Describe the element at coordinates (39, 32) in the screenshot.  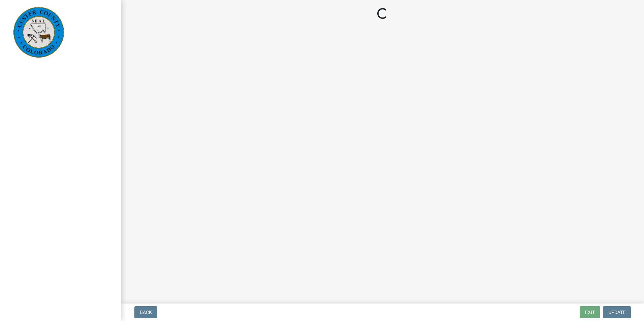
I see `img: Custer County, Colorado` at that location.